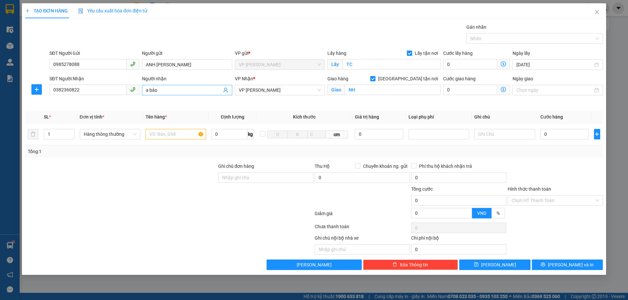 The width and height of the screenshot is (628, 300). What do you see at coordinates (543, 265) in the screenshot?
I see `span: printer` at bounding box center [543, 265].